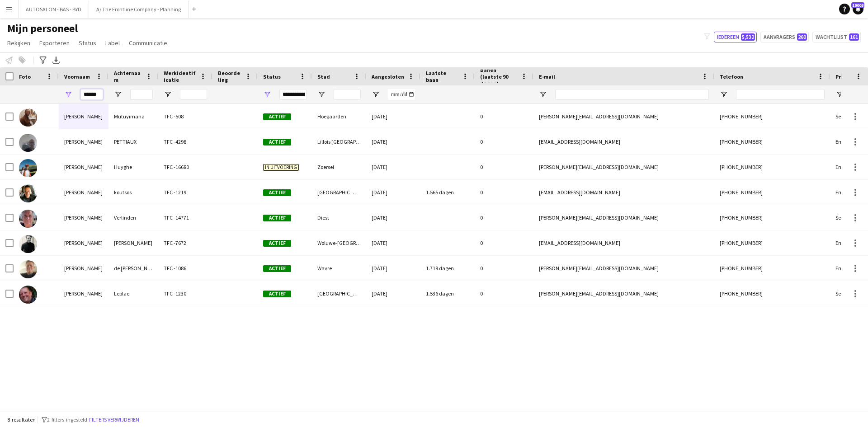 Image resolution: width=868 pixels, height=427 pixels. What do you see at coordinates (857, 5) in the screenshot?
I see `span: 10005` at bounding box center [857, 5].